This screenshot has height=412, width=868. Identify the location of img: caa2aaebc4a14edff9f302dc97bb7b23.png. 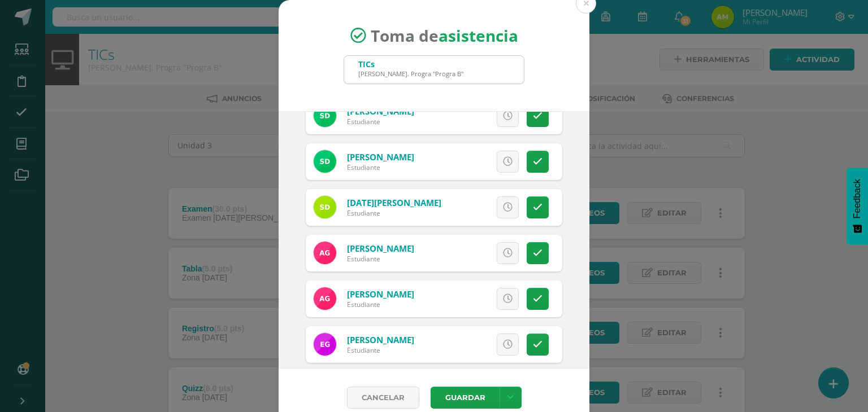
(325, 253).